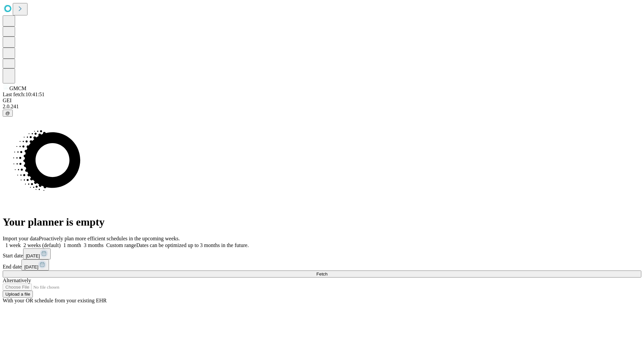 The width and height of the screenshot is (644, 362). I want to click on span: 3 months, so click(93, 245).